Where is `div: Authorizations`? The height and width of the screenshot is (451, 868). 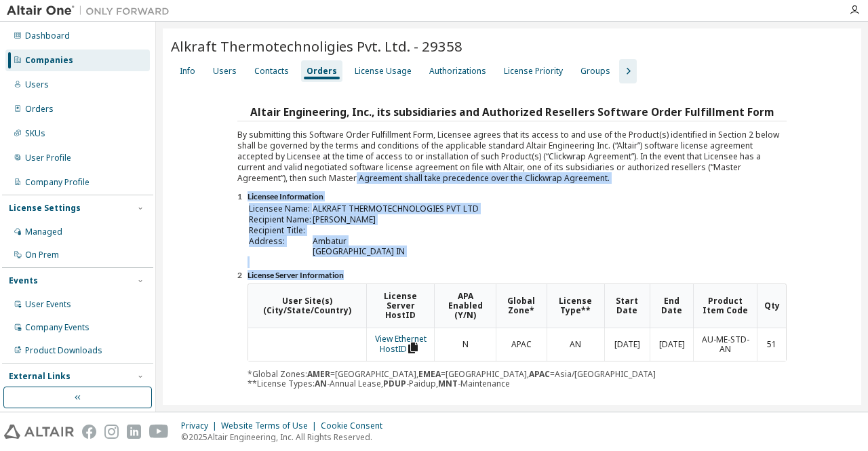
div: Authorizations is located at coordinates (458, 71).